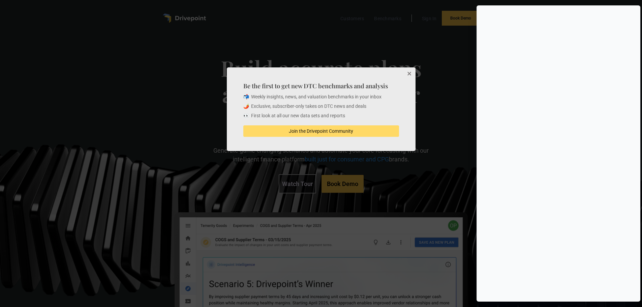 The height and width of the screenshot is (307, 642). I want to click on button: Close, so click(409, 74).